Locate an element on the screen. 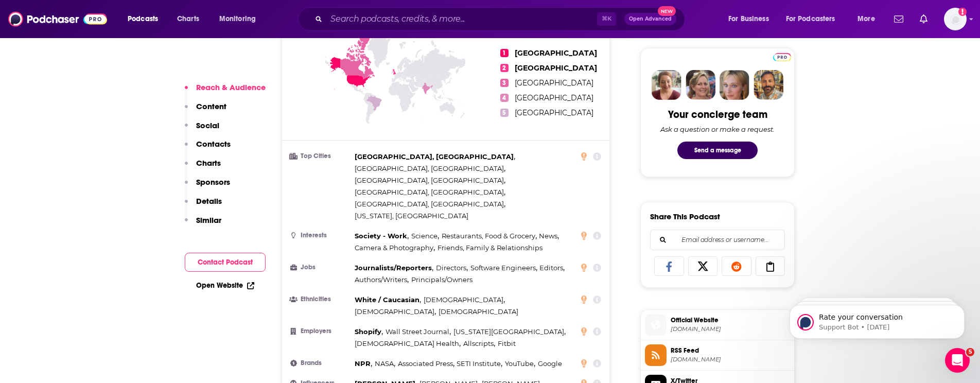 The height and width of the screenshot is (383, 980). span: White / Caucasian is located at coordinates (387, 300).